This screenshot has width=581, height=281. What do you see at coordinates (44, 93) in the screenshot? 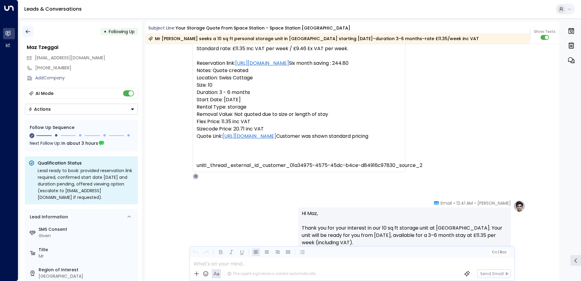
I see `div: AI Mode` at bounding box center [44, 93].